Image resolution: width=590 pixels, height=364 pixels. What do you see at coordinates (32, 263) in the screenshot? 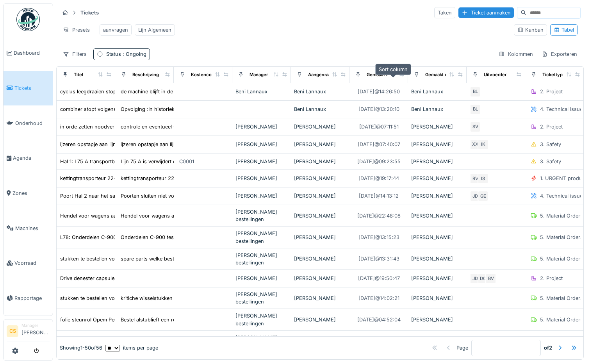
I see `span: Voorraad` at bounding box center [32, 263].